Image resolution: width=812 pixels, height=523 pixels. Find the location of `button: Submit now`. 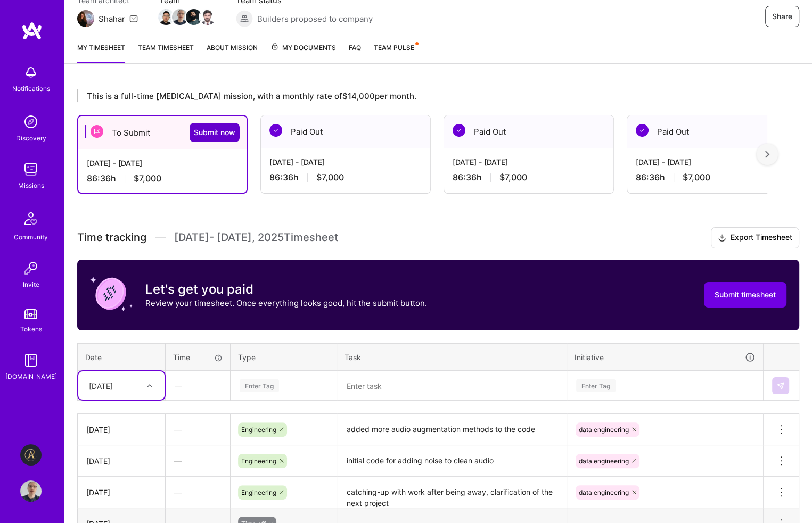

button: Submit now is located at coordinates (215, 133).